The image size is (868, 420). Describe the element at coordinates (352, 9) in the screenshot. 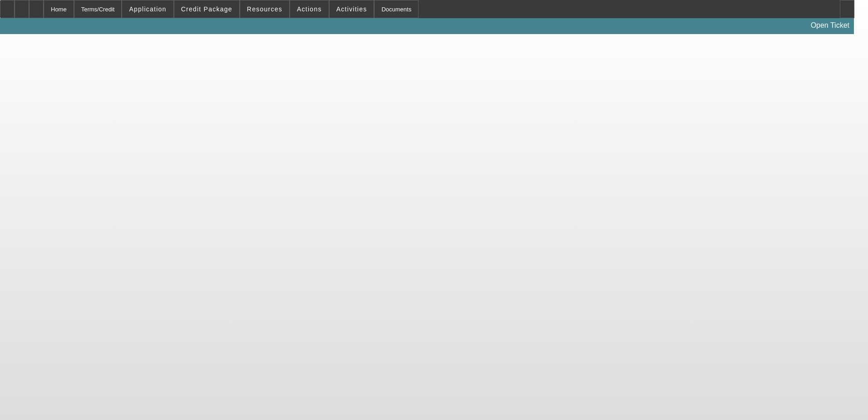

I see `button: Activities` at that location.